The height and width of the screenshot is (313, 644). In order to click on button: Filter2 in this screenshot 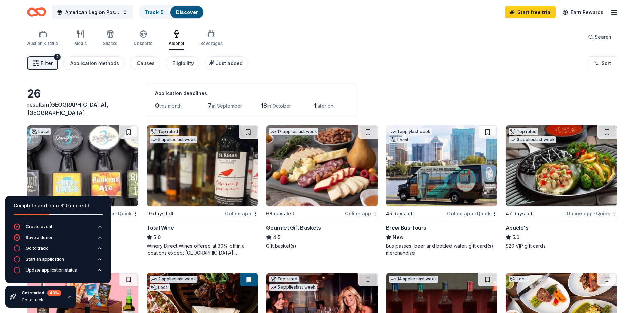, I will do `click(42, 63)`.